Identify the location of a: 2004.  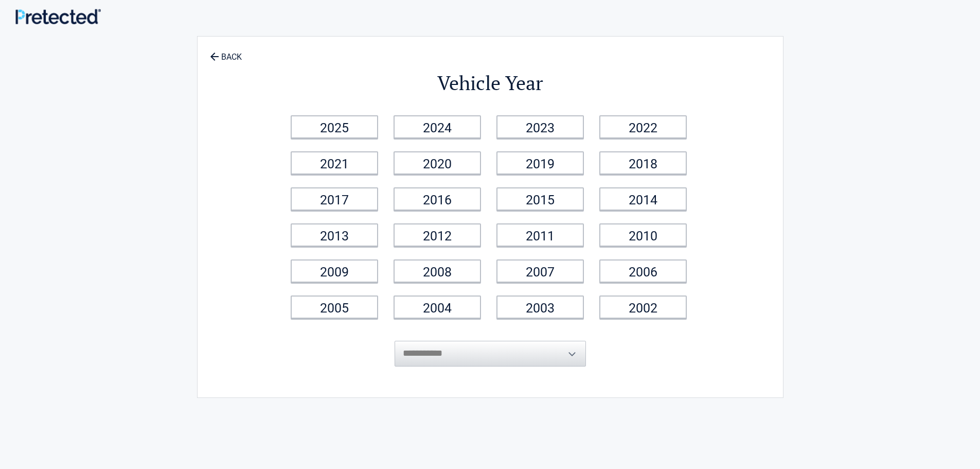
(437, 306).